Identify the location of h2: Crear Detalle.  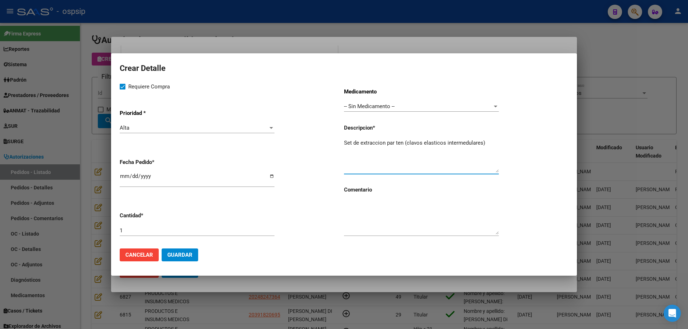
(344, 68).